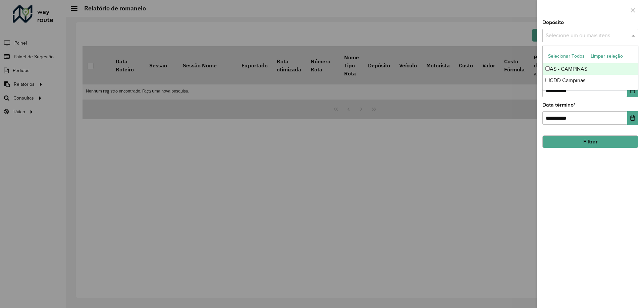 This screenshot has height=308, width=644. Describe the element at coordinates (553, 22) in the screenshot. I see `label: Depósito` at that location.